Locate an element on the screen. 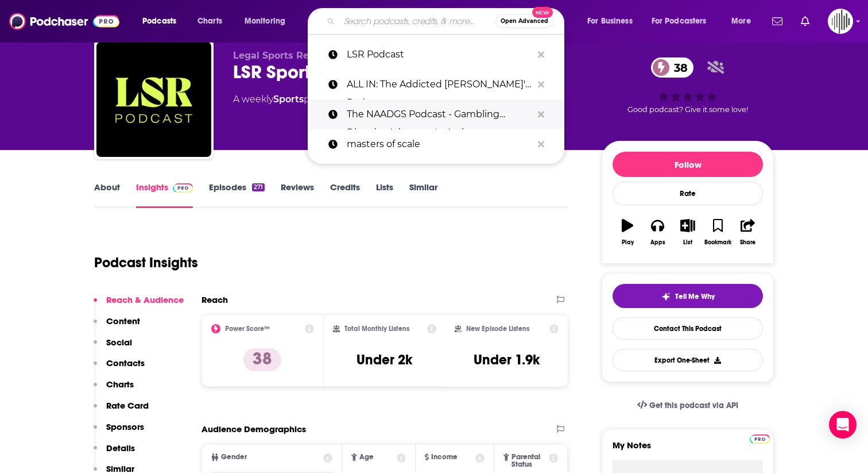 The width and height of the screenshot is (868, 473). p: Rate Card is located at coordinates (128, 405).